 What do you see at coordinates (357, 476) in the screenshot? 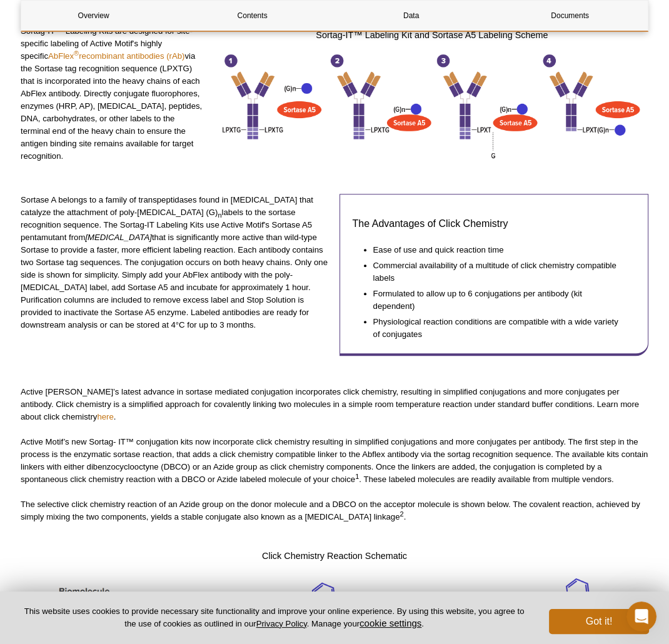
I see `sup: 1` at bounding box center [357, 476].